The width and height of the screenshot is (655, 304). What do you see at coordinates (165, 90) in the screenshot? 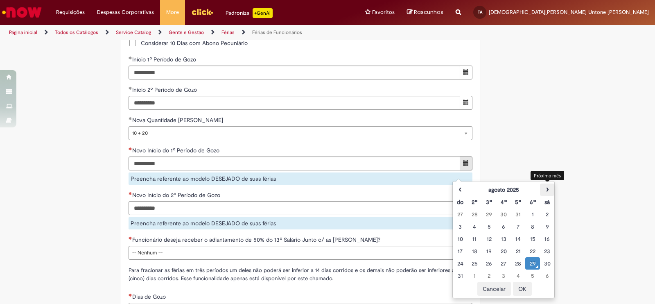
I see `span: Início 2º Período de Gozo` at bounding box center [165, 90].